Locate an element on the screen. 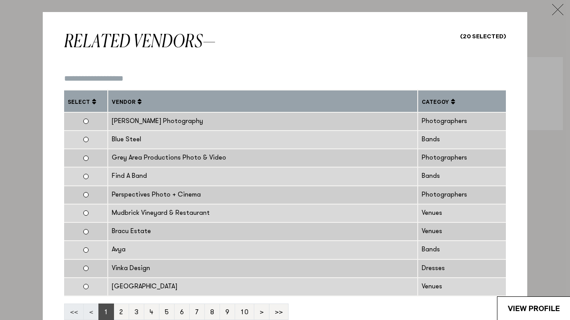 This screenshot has height=320, width=570. td: Dresses is located at coordinates (462, 268).